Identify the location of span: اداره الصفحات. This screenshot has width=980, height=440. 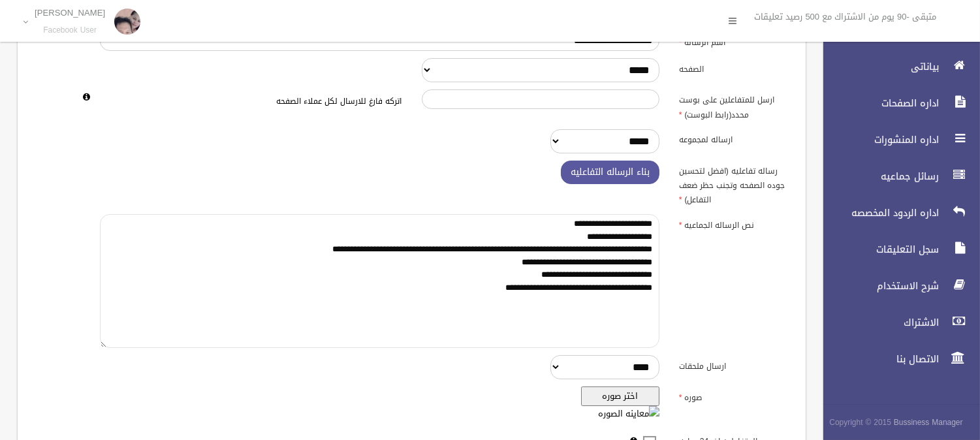
(878, 103).